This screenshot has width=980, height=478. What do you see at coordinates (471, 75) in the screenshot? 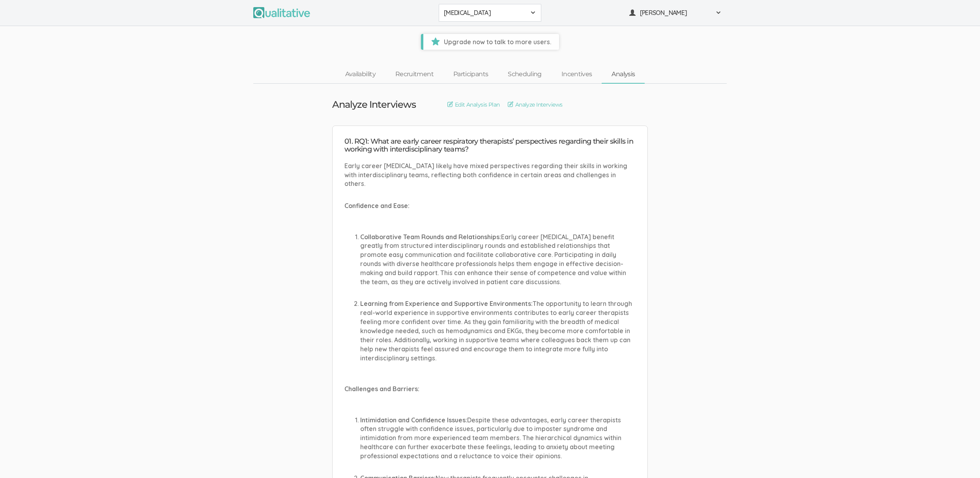
I see `a: Participants` at bounding box center [471, 75].